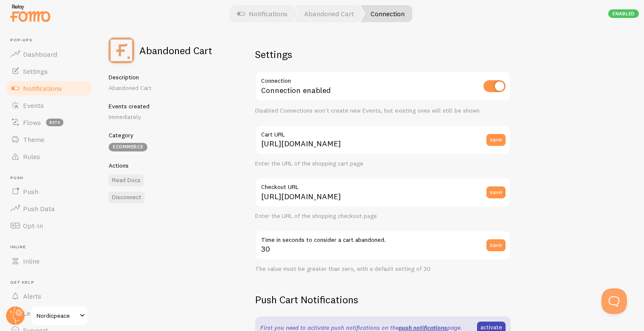 The height and width of the screenshot is (331, 644). Describe the element at coordinates (49, 88) in the screenshot. I see `a: Notifications` at that location.